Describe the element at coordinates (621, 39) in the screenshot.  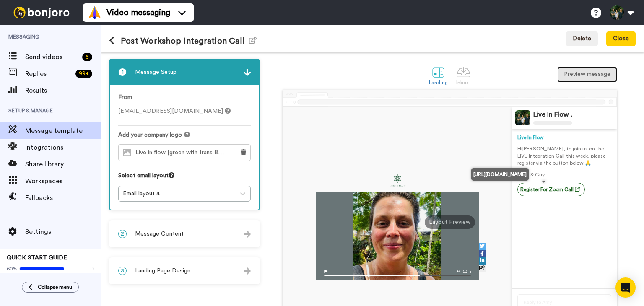
I see `button: Close` at that location.